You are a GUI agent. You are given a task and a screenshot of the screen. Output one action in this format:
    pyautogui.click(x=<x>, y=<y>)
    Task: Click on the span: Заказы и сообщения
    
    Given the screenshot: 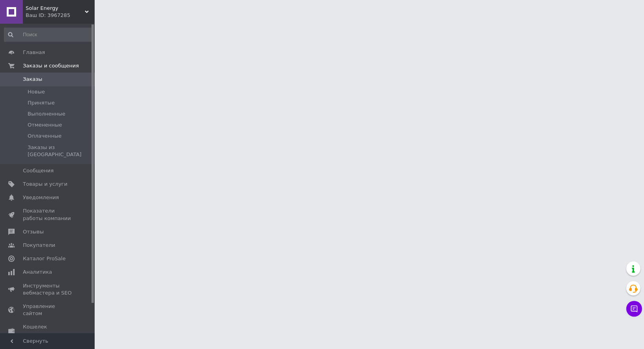 What is the action you would take?
    pyautogui.click(x=51, y=66)
    